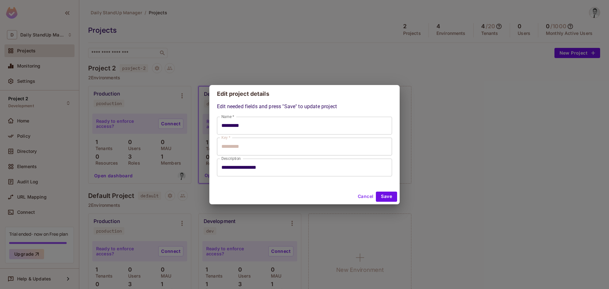 Image resolution: width=609 pixels, height=289 pixels. Describe the element at coordinates (305, 140) in the screenshot. I see `div: Edit needed fields and press "Save" to update project` at that location.